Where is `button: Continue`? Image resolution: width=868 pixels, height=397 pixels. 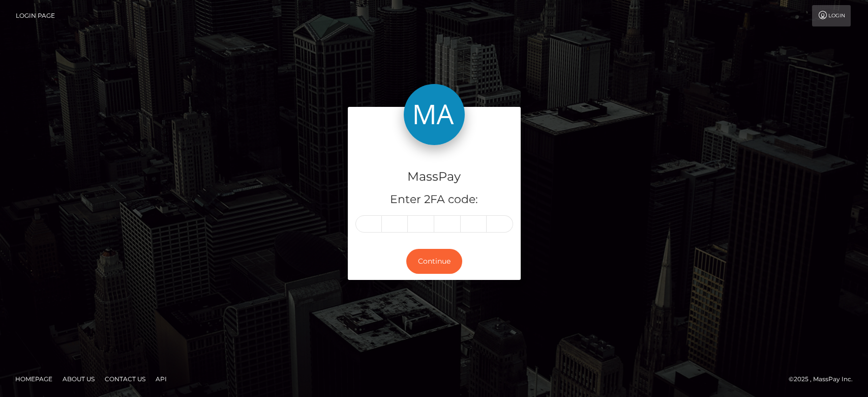 button: Continue is located at coordinates (435, 261).